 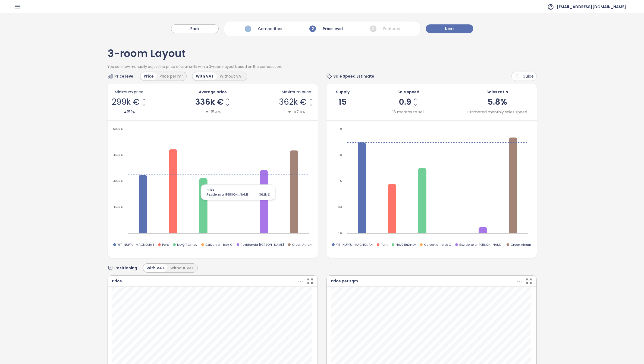 I want to click on span: Maximum price, so click(x=296, y=92).